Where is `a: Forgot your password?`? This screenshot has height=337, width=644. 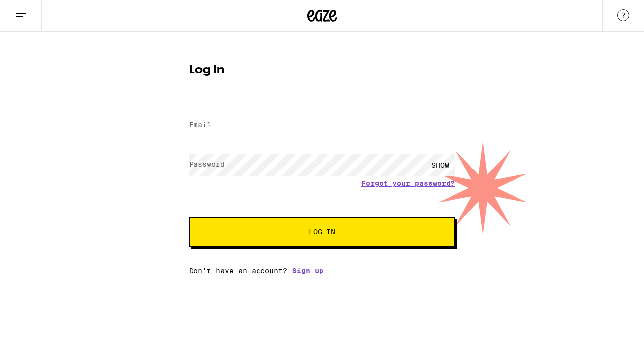 a: Forgot your password? is located at coordinates (408, 183).